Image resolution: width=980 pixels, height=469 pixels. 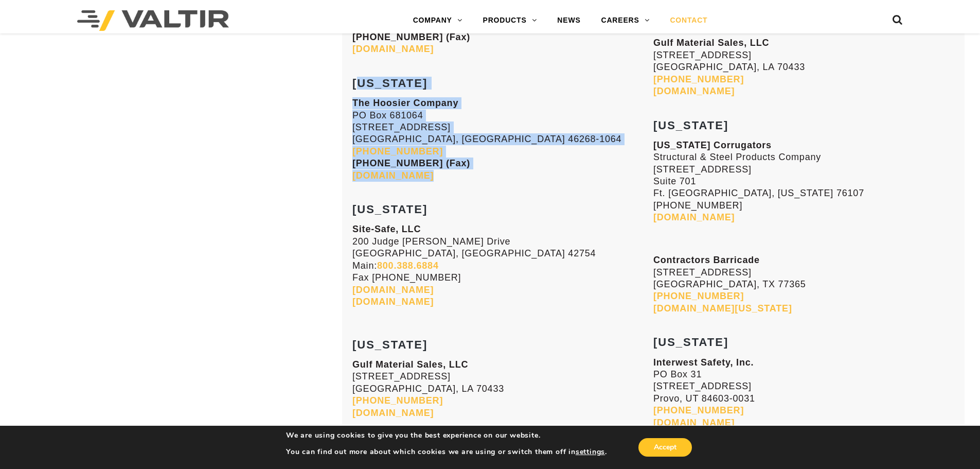 What do you see at coordinates (703, 362) in the screenshot?
I see `strong: Interwest Safety, Inc.` at bounding box center [703, 362].